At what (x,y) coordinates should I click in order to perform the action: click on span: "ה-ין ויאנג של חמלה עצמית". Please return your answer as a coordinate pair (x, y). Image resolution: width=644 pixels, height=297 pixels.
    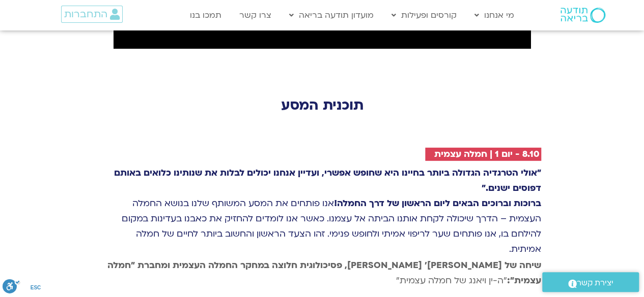
    Looking at the image, I should click on (324, 273).